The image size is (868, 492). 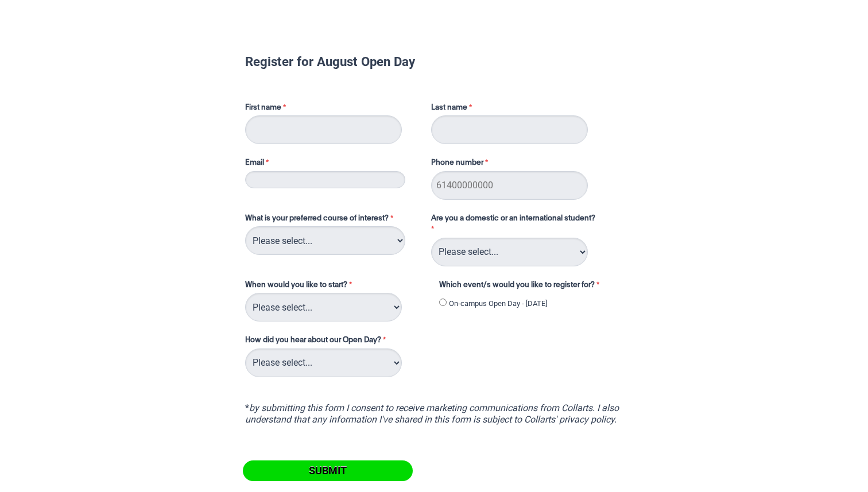 What do you see at coordinates (325, 241) in the screenshot?
I see `select: What is your preferred course of interest?` at bounding box center [325, 241].